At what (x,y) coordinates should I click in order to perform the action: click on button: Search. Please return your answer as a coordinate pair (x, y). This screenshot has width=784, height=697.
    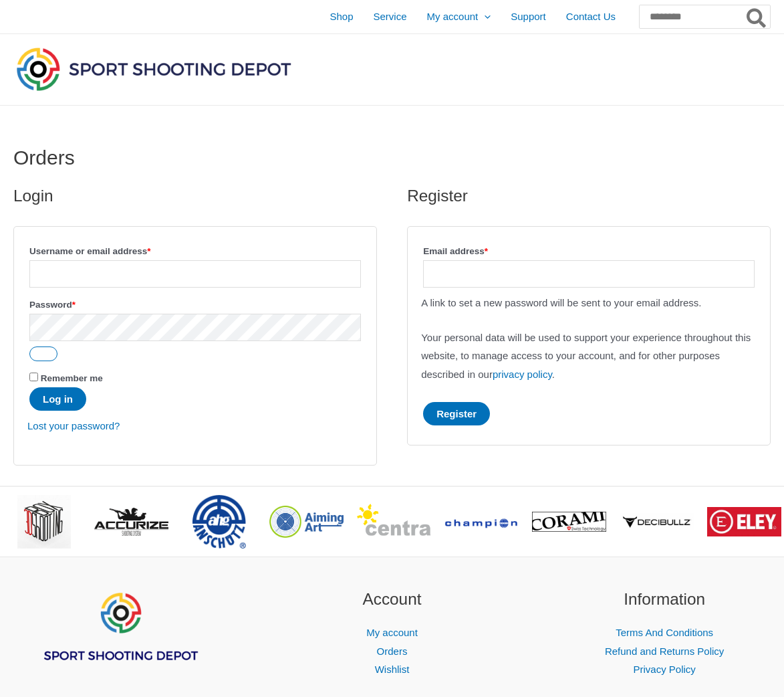
    Looking at the image, I should click on (757, 17).